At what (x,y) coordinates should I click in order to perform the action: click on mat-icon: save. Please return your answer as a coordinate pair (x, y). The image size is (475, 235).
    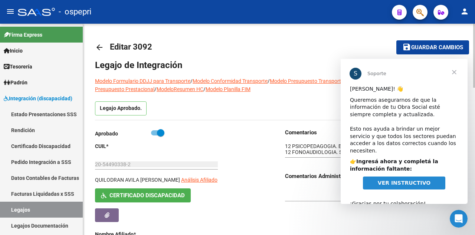
    Looking at the image, I should click on (406, 47).